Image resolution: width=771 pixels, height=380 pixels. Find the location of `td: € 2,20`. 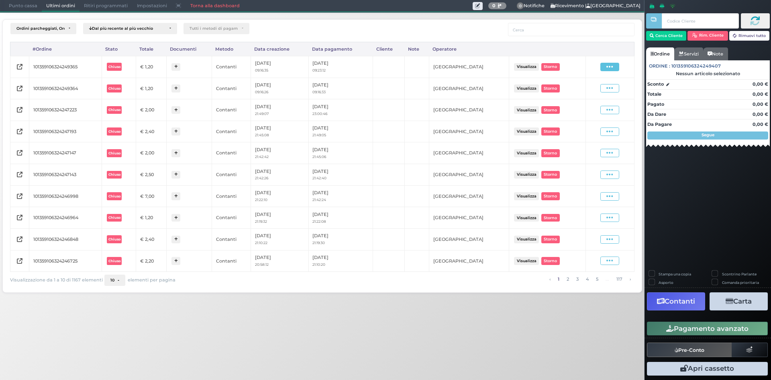

td: € 2,20 is located at coordinates (151, 261).